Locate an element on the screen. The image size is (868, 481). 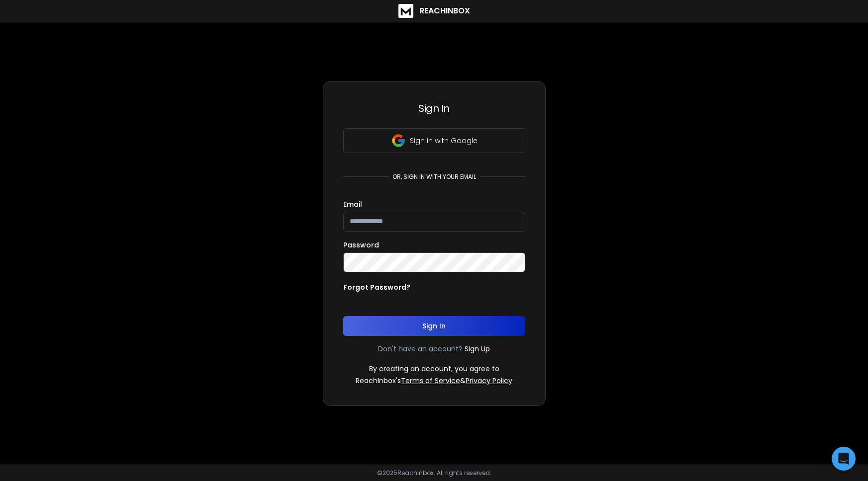
p: or, sign in with your email is located at coordinates (434, 177).